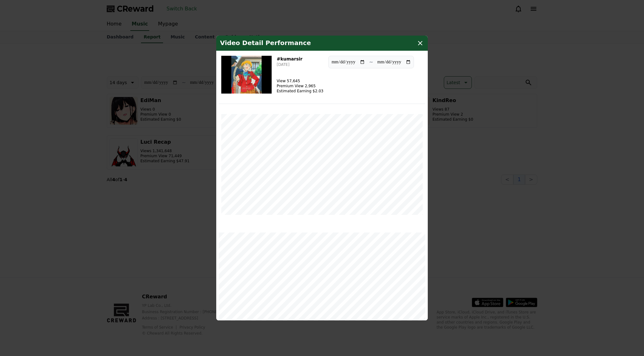  What do you see at coordinates (290, 59) in the screenshot?
I see `h3: #kumarsir` at bounding box center [290, 59].